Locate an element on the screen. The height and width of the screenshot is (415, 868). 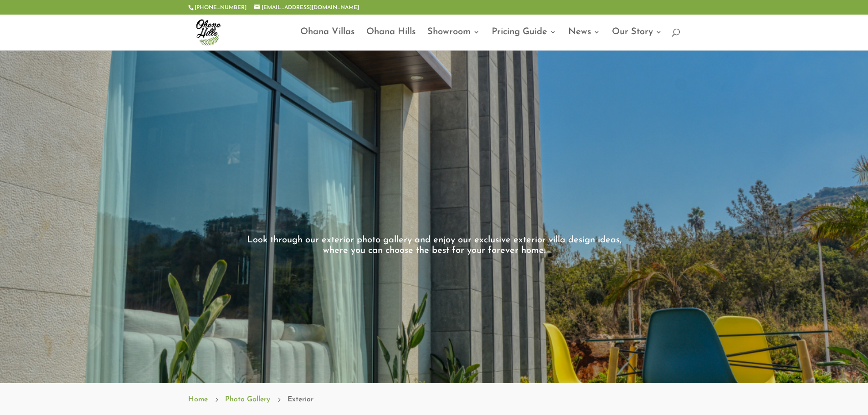
span: Home is located at coordinates (198, 400).